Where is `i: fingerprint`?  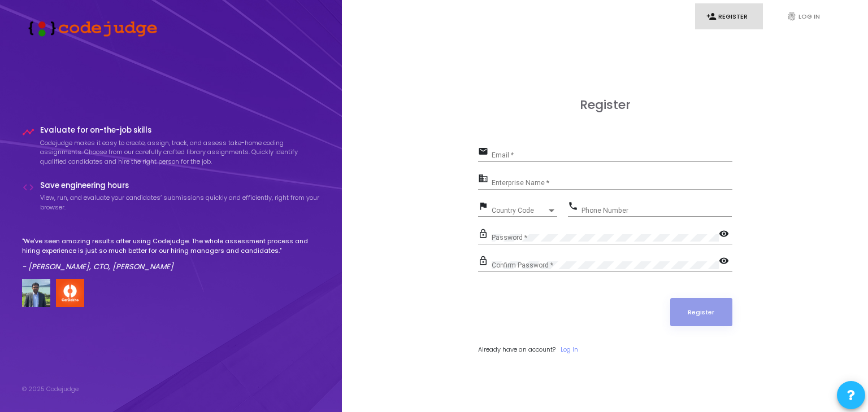 i: fingerprint is located at coordinates (792, 16).